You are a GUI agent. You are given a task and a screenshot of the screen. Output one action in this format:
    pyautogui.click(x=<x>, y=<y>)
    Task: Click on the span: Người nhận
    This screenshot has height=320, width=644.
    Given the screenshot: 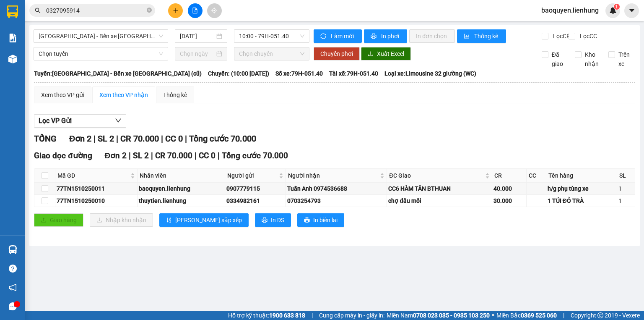 What is the action you would take?
    pyautogui.click(x=333, y=175)
    